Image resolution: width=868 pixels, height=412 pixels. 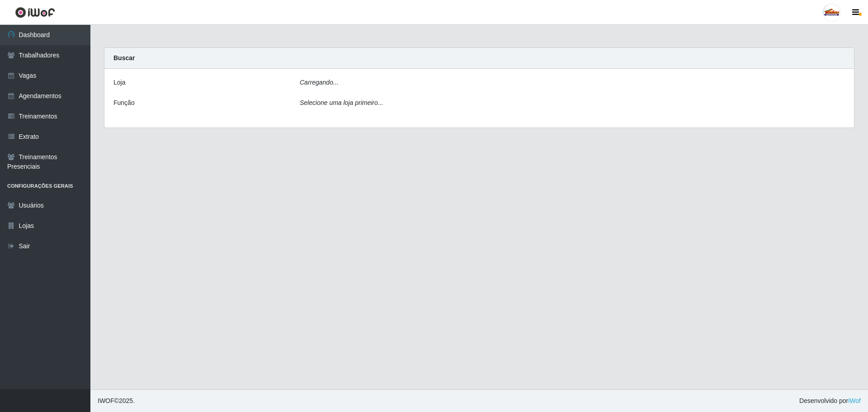 What do you see at coordinates (855, 400) in the screenshot?
I see `a: iWof` at bounding box center [855, 400].